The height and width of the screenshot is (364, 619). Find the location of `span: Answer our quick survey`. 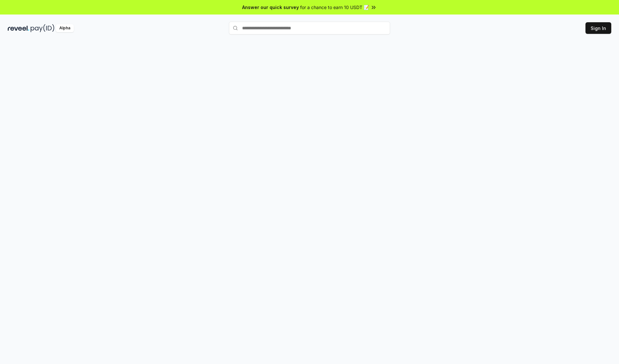

span: Answer our quick survey is located at coordinates (270, 7).